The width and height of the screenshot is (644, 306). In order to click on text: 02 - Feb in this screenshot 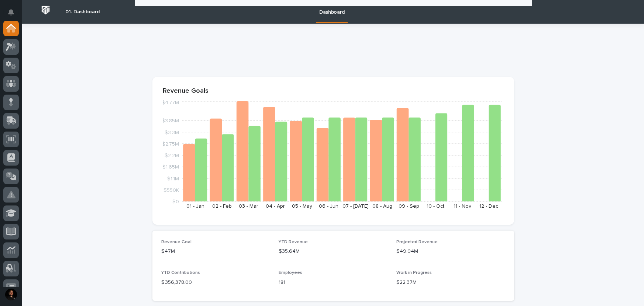, I will do `click(222, 206)`.